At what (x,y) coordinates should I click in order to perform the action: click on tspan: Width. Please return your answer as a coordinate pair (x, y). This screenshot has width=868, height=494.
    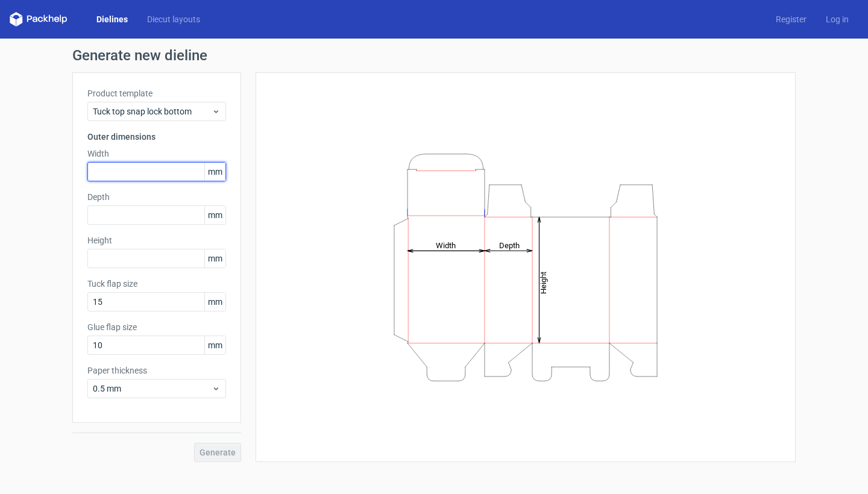
    Looking at the image, I should click on (445, 244).